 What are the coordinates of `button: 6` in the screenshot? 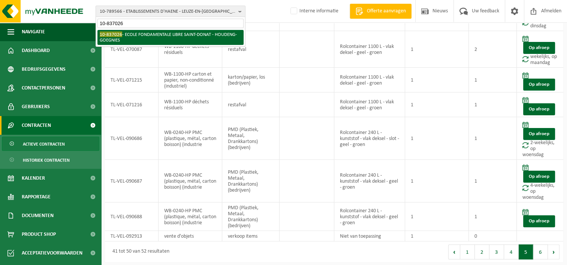 It's located at (540, 252).